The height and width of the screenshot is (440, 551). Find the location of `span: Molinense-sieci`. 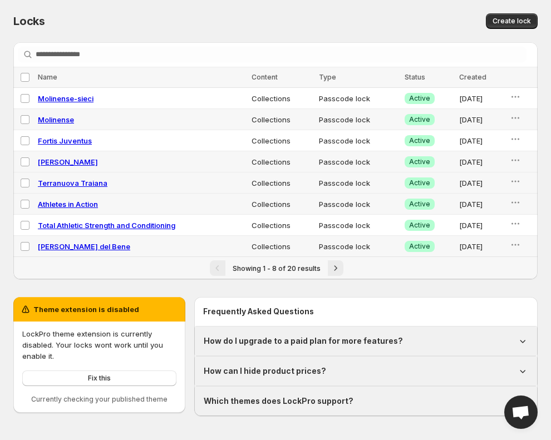

span: Molinense-sieci is located at coordinates (66, 99).